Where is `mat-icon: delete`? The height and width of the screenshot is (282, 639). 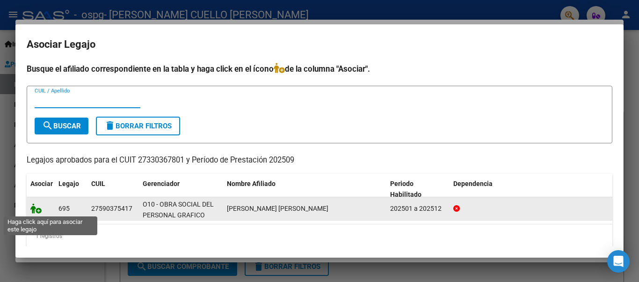
mat-icon: delete is located at coordinates (110, 125).